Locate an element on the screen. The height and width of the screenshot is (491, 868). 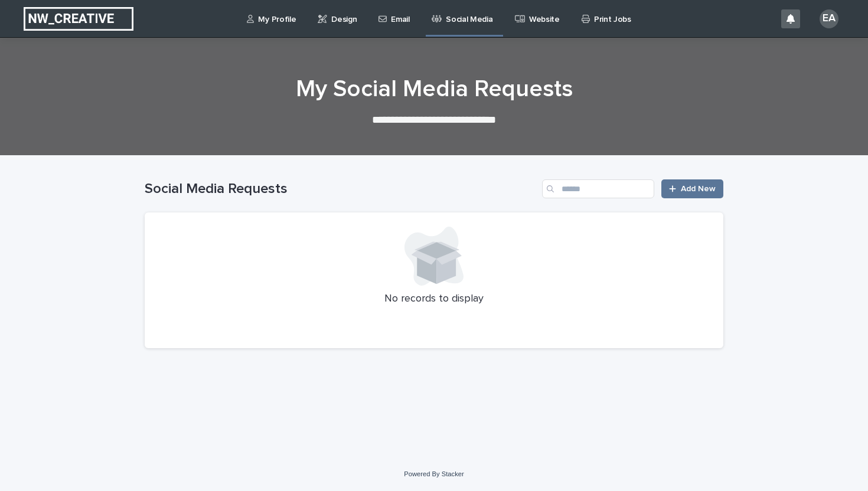
h1: Social Media Requests is located at coordinates (340, 189).